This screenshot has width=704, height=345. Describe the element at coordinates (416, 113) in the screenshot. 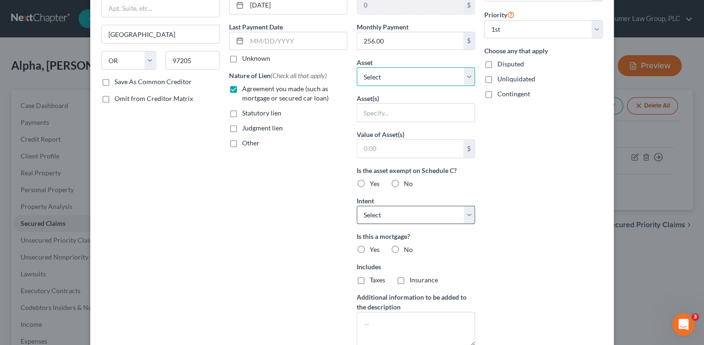

I see `input: Specify...` at that location.